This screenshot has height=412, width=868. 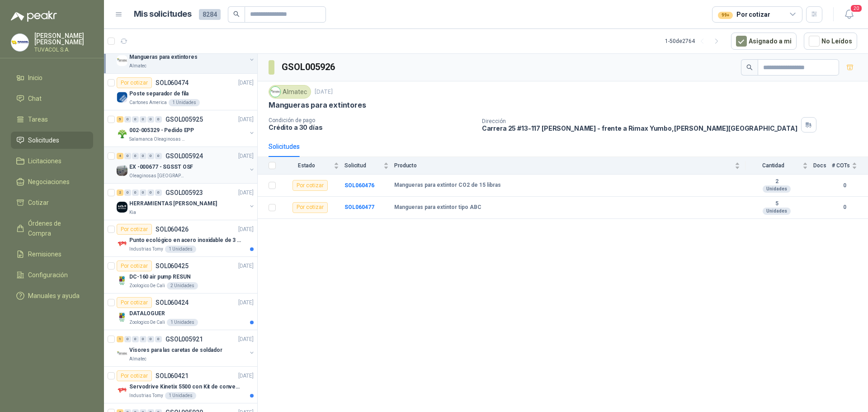 What do you see at coordinates (146, 395) in the screenshot?
I see `p: Industrias Tomy` at bounding box center [146, 395].